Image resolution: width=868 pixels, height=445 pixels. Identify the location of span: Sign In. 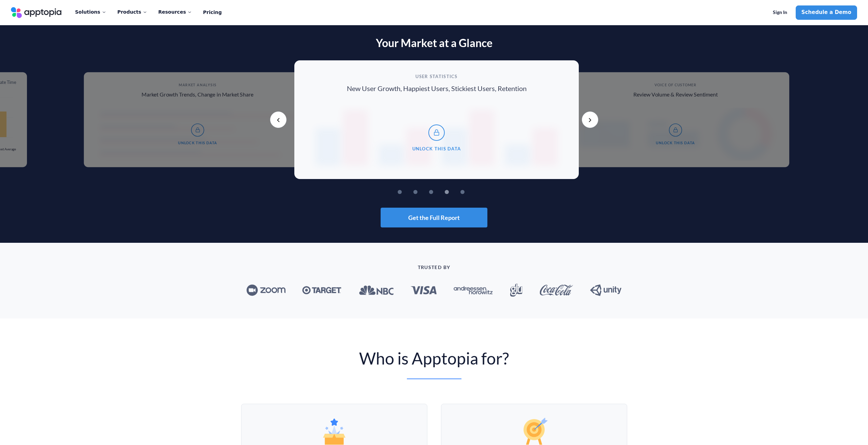
(780, 12).